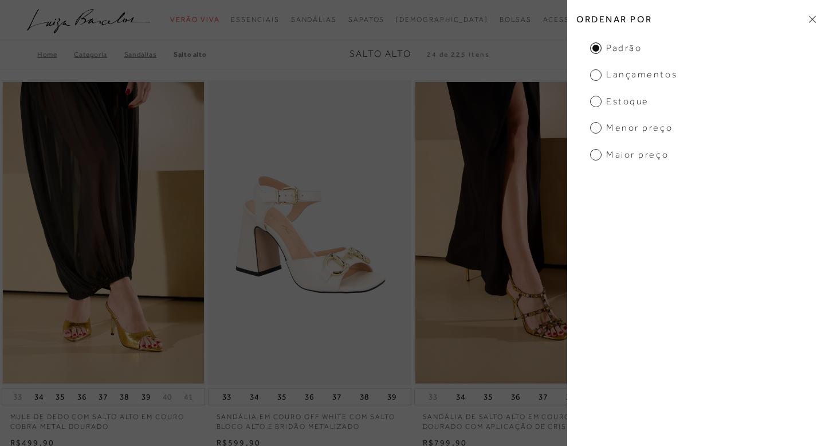  What do you see at coordinates (458, 54) in the screenshot?
I see `span: 24 de 225 itens` at bounding box center [458, 54].